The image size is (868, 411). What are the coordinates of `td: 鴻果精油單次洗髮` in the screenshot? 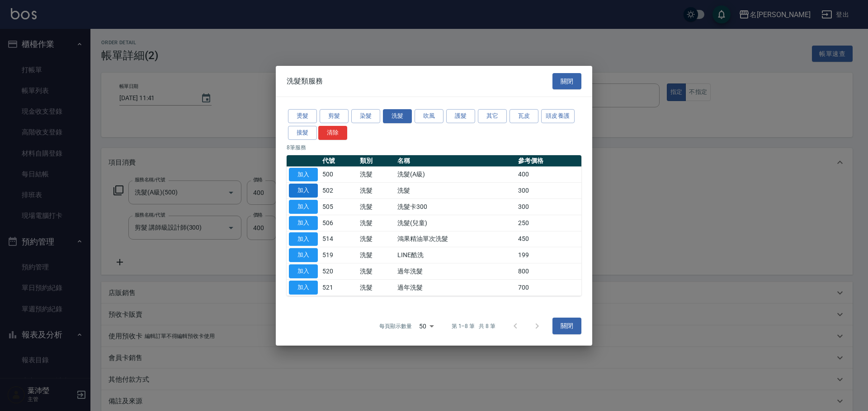 It's located at (455, 239).